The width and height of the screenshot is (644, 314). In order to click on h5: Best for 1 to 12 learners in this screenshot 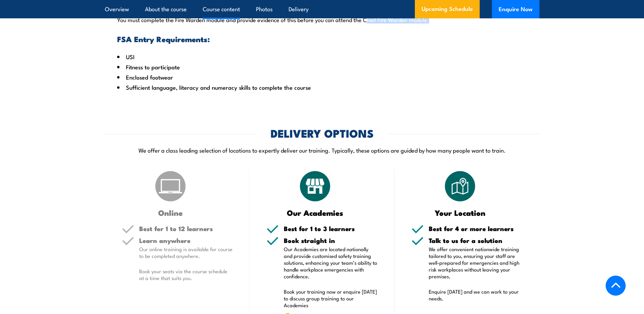, I will do `click(186, 228)`.